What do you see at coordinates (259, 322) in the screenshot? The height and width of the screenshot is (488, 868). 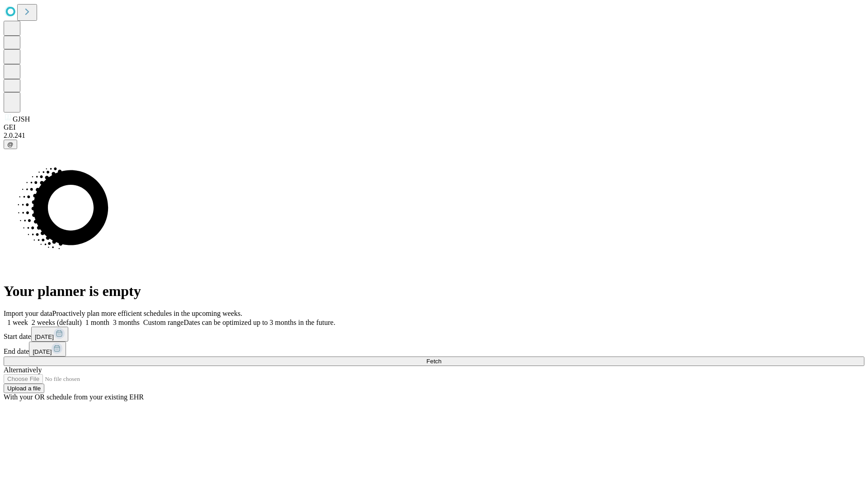 I see `span: Dates can be optimized up to 3 months in the future.` at bounding box center [259, 322].